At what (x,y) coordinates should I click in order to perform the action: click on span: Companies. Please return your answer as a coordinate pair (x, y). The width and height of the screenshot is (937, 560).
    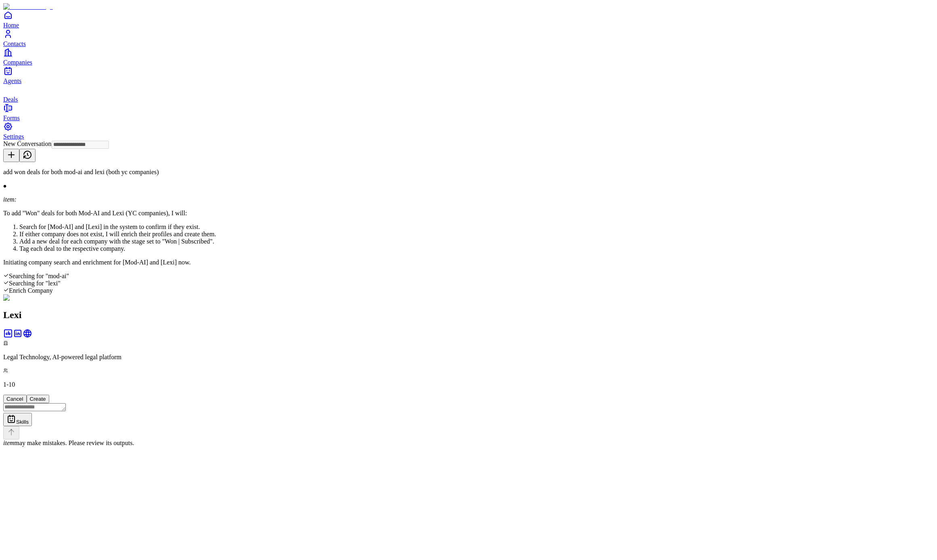
    Looking at the image, I should click on (17, 62).